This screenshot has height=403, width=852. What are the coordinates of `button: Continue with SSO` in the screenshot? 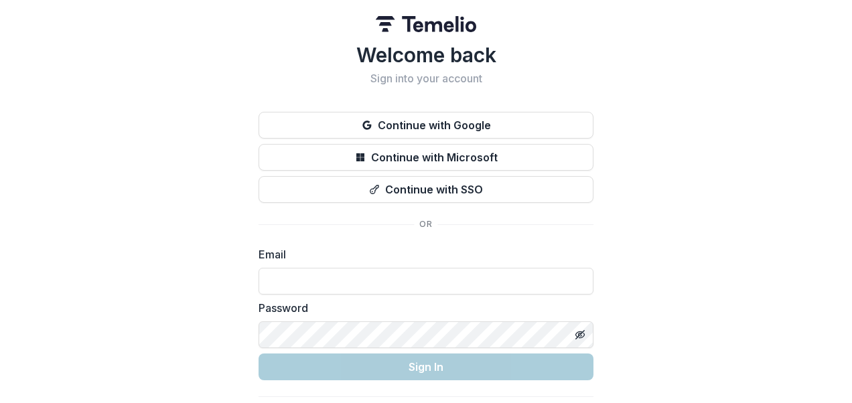 It's located at (426, 190).